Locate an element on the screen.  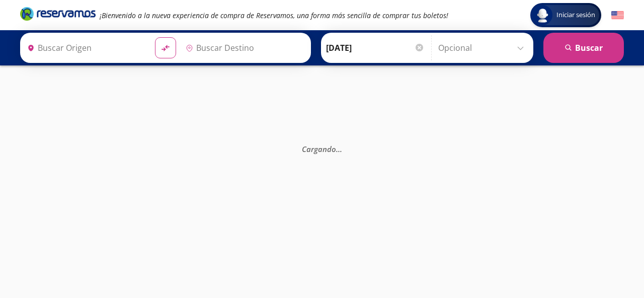
button: English is located at coordinates (617, 15).